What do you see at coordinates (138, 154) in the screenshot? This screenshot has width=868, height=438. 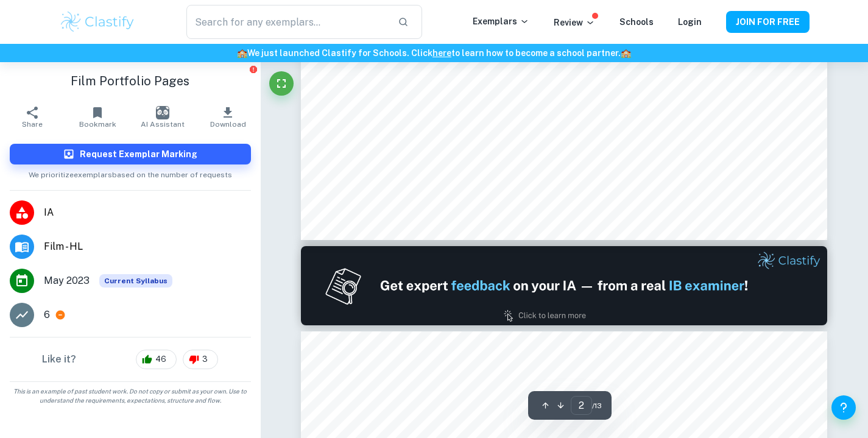 I see `h6: Request Exemplar Marking` at bounding box center [138, 154].